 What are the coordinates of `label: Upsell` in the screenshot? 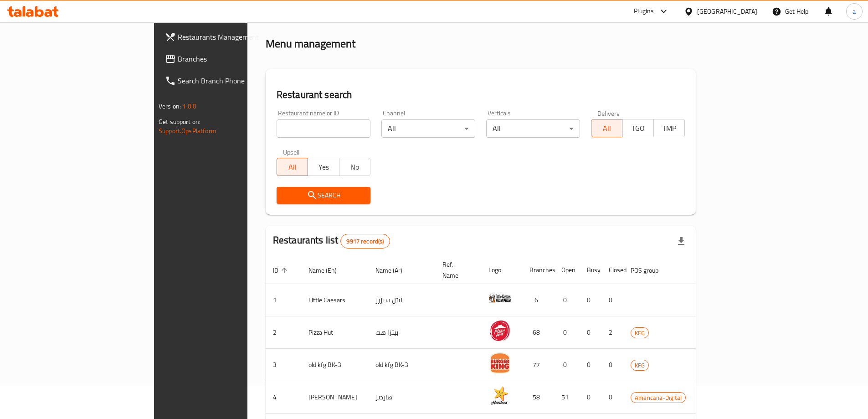 It's located at (291, 152).